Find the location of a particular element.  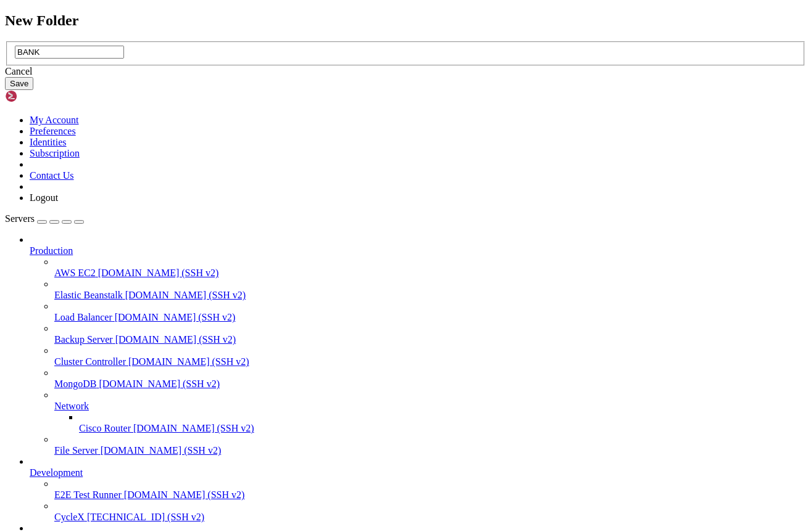

span: Production is located at coordinates (51, 250).